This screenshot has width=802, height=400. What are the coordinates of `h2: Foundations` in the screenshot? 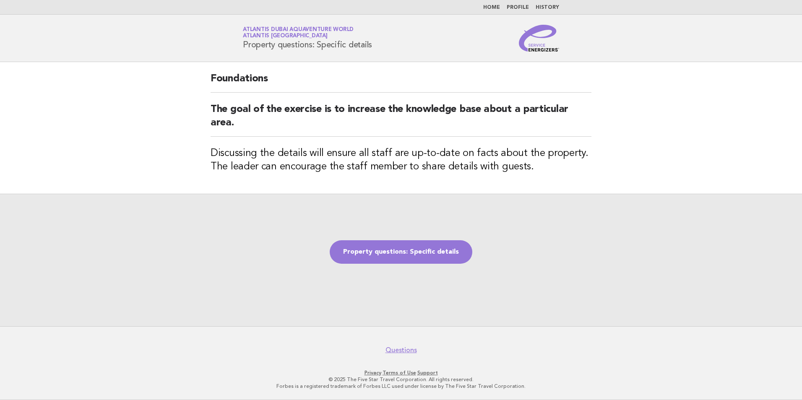 It's located at (401, 82).